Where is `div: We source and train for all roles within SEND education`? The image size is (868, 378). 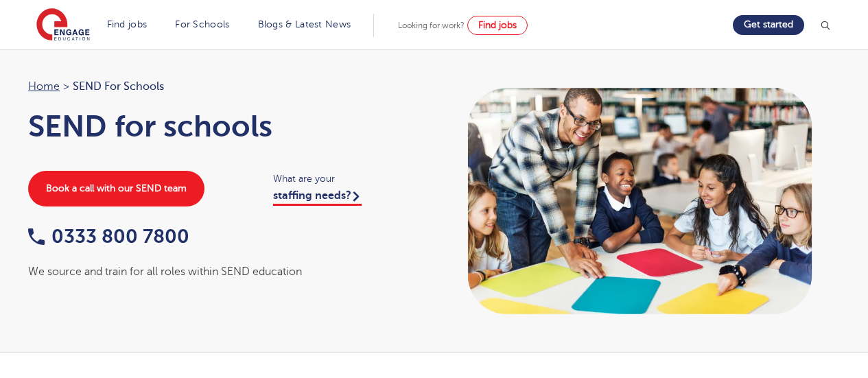 div: We source and train for all roles within SEND education is located at coordinates (225, 271).